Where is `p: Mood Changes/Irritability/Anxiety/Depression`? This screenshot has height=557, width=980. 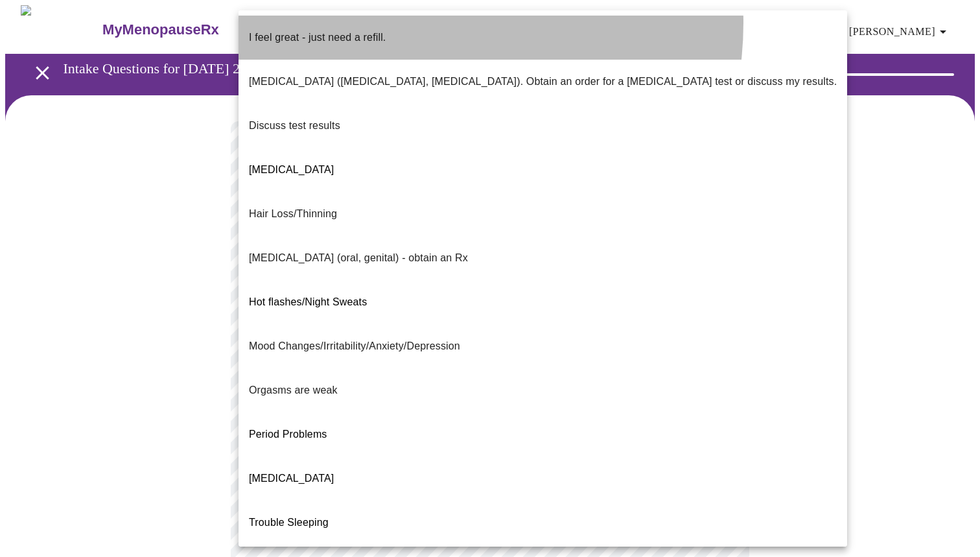
p: Mood Changes/Irritability/Anxiety/Depression is located at coordinates (354, 346).